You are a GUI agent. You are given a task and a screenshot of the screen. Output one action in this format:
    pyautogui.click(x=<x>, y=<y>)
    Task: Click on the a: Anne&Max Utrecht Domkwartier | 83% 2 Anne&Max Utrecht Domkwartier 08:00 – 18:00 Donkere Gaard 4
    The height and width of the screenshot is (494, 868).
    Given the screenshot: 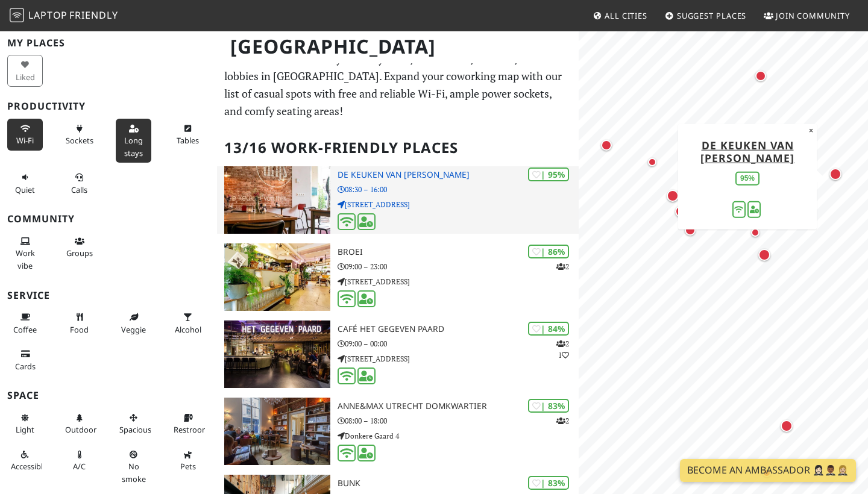 What is the action you would take?
    pyautogui.click(x=398, y=432)
    